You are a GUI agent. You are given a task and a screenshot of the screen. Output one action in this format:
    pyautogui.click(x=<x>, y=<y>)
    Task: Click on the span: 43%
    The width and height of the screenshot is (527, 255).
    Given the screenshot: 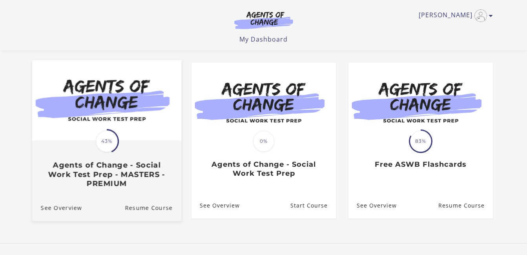 What is the action you would take?
    pyautogui.click(x=107, y=141)
    